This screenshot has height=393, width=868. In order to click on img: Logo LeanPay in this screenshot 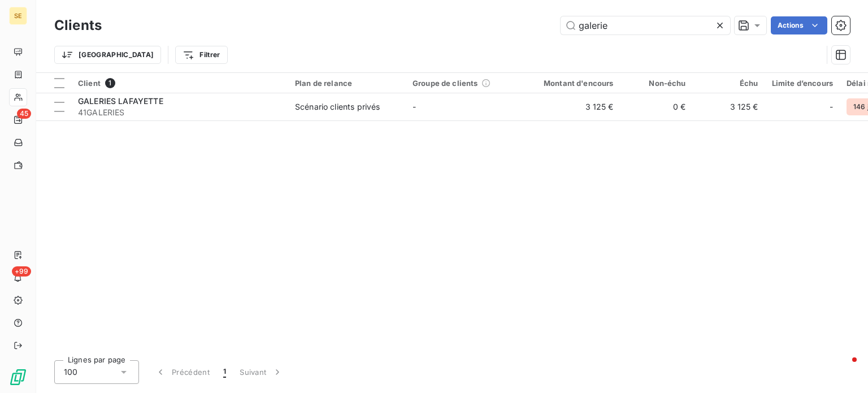, I will do `click(18, 377)`.